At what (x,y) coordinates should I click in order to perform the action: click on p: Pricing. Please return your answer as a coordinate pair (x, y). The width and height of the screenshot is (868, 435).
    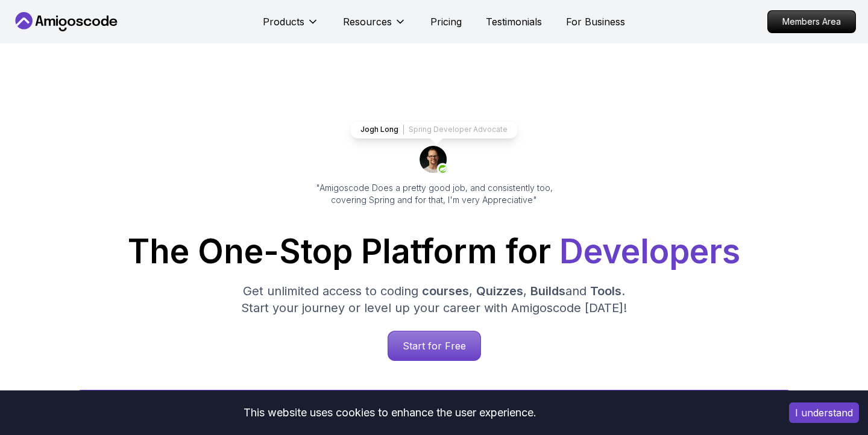
    Looking at the image, I should click on (446, 21).